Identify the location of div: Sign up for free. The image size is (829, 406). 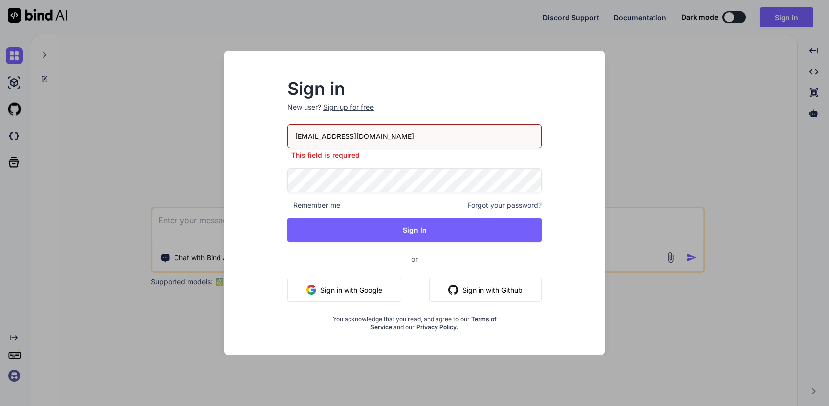
(348, 107).